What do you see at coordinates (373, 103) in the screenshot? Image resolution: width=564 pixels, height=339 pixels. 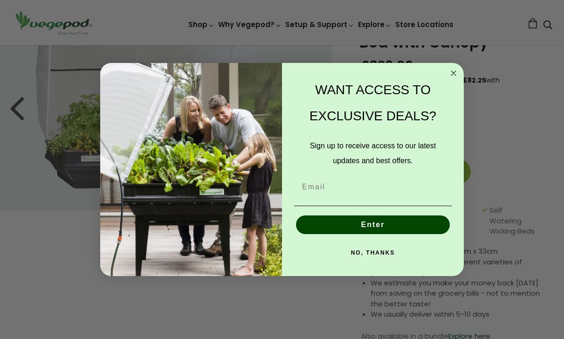 I see `span: WANT ACCESS TO EXCLUSIVE DEALS?` at bounding box center [373, 103].